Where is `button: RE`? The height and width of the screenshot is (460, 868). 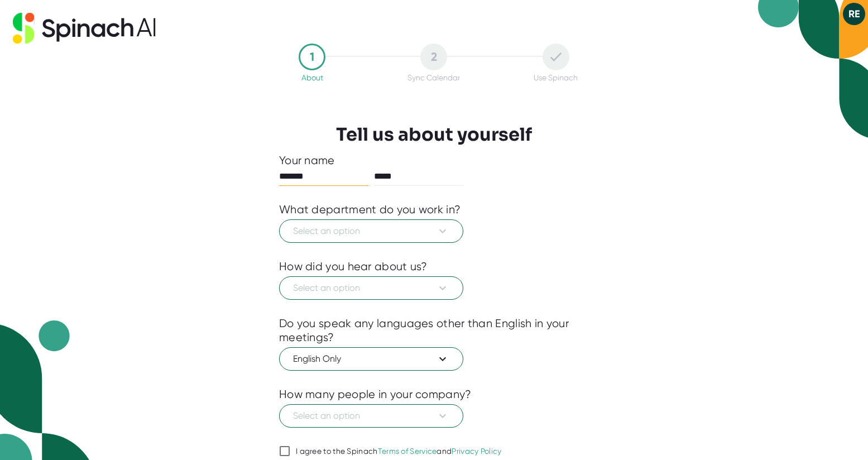
button: RE is located at coordinates (854, 14).